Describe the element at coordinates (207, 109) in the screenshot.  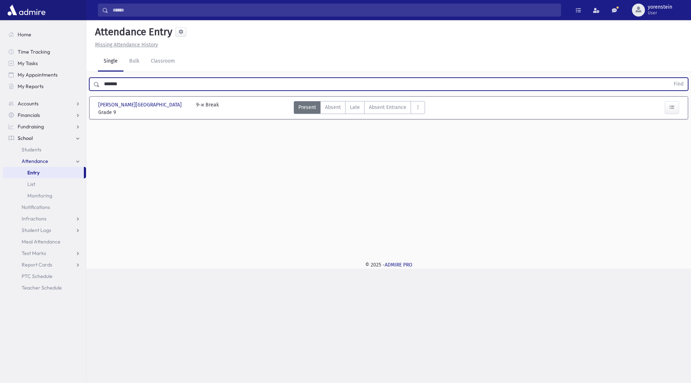
I see `div: א-9 Break` at that location.